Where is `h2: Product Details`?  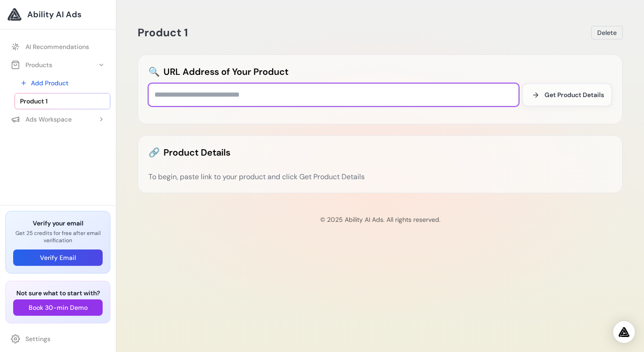 h2: Product Details is located at coordinates (380, 152).